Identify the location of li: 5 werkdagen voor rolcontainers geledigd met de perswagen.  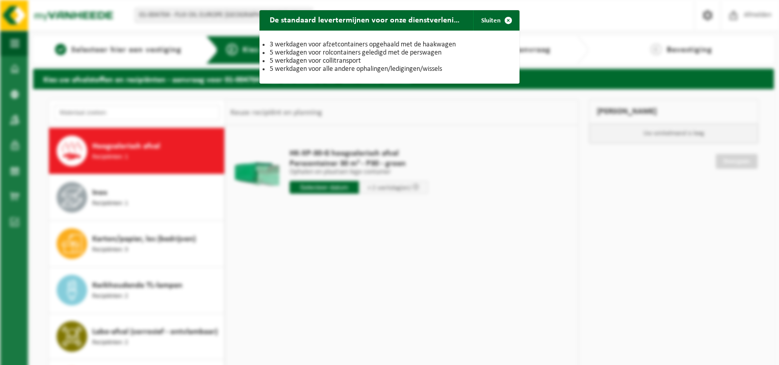
(389, 53).